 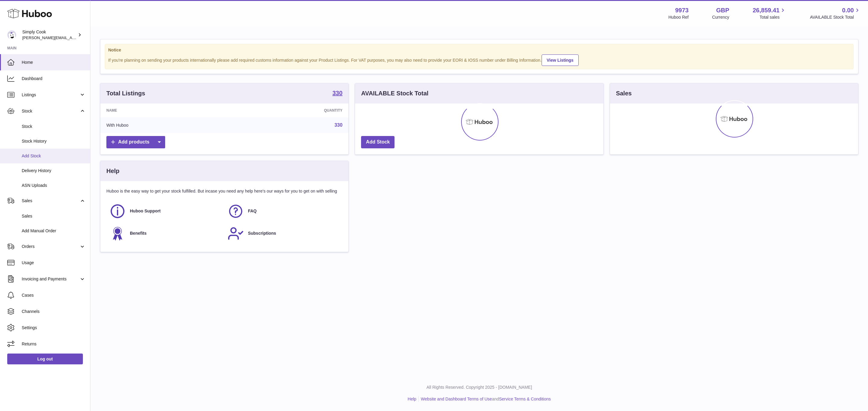 I want to click on strong: 330, so click(x=337, y=93).